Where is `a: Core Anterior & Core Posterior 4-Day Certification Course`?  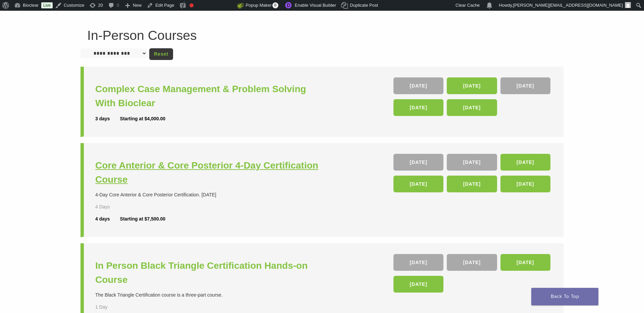
a: Core Anterior & Core Posterior 4-Day Certification Course is located at coordinates (209, 173).